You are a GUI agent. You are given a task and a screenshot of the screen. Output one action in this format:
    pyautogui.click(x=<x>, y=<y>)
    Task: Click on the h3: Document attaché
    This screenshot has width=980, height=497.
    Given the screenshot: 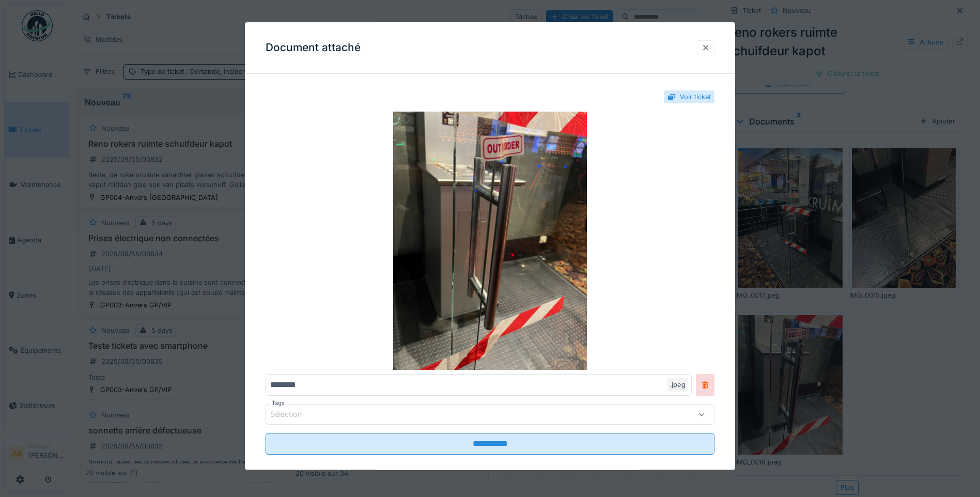 What is the action you would take?
    pyautogui.click(x=313, y=48)
    